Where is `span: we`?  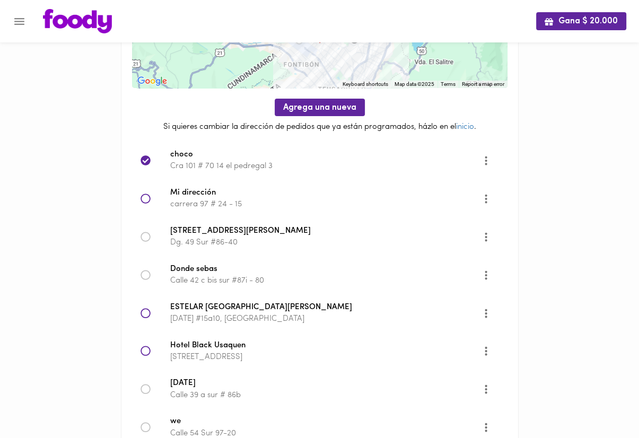
span: we is located at coordinates (326, 421).